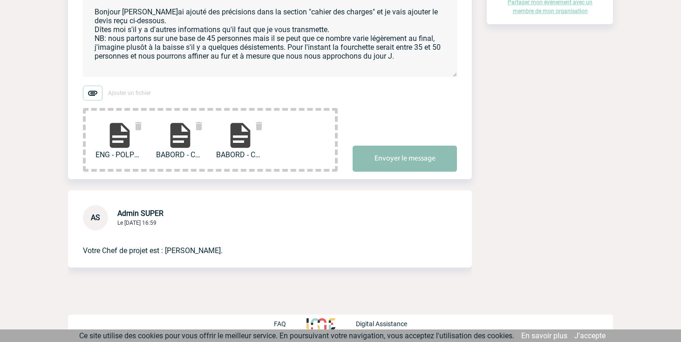 The image size is (681, 342). What do you see at coordinates (140, 213) in the screenshot?
I see `span: Admin SUPER` at bounding box center [140, 213].